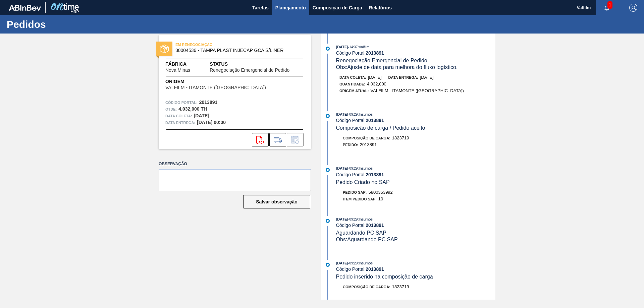 The image size is (644, 308). Describe the element at coordinates (225, 82) in the screenshot. I see `span: Origem` at that location.